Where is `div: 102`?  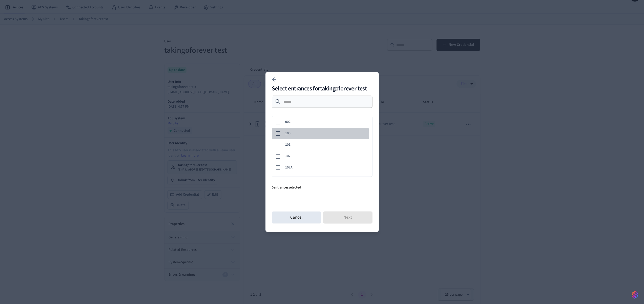
div: 102 is located at coordinates (321, 156).